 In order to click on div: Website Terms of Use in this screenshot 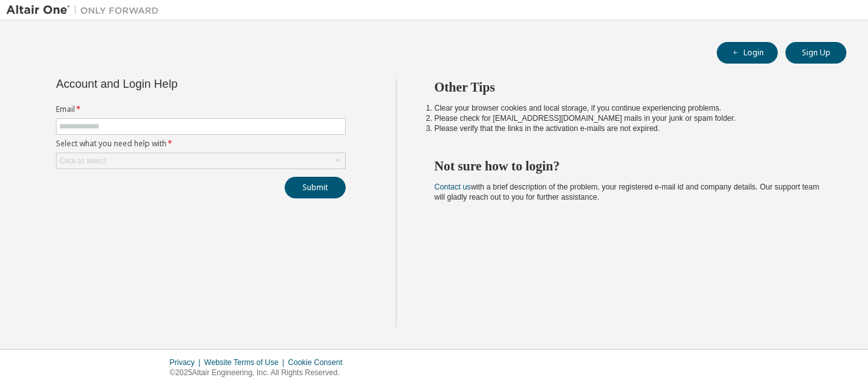, I will do `click(246, 363)`.